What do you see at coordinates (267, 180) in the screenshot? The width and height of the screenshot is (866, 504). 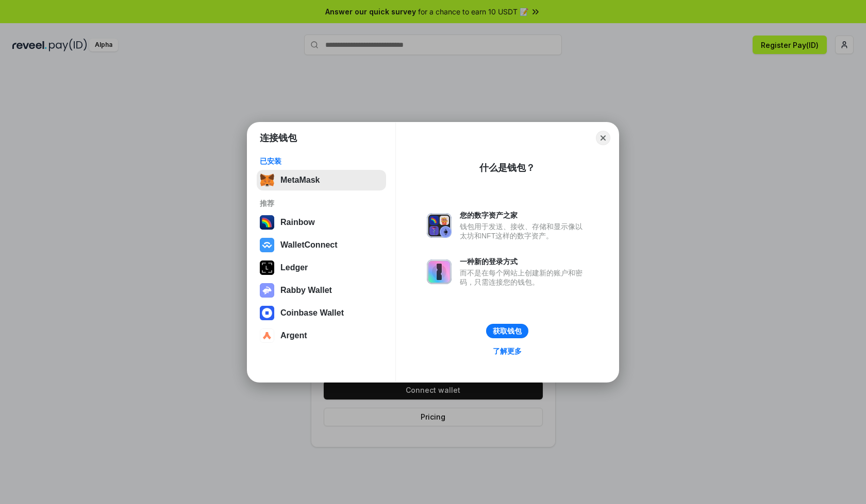 I see `img: svg+xml,%3Csvg%20fill%3D%22none%22%20height%3D%2233%22%20viewBox%3D%220%200%2035%2033%22%20width%...` at bounding box center [267, 180].